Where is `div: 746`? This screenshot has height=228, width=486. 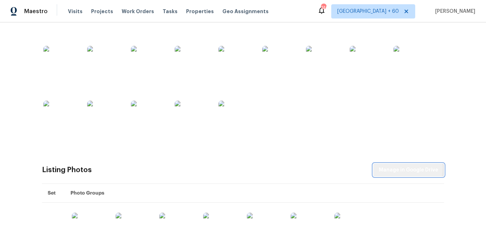 div: 746 is located at coordinates (323, 8).